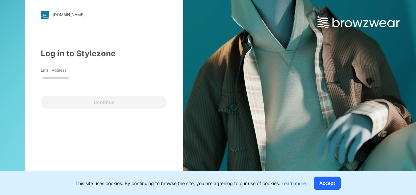  What do you see at coordinates (45, 15) in the screenshot?
I see `img: stylezone-logo.562084cfcfab977791bfbf7441f1a819.svg` at bounding box center [45, 15].